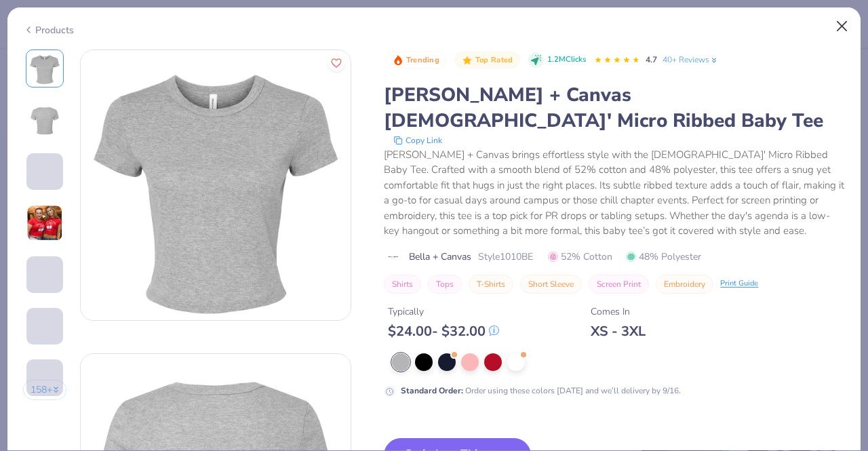 Image resolution: width=868 pixels, height=451 pixels. I want to click on img: brand logo, so click(392, 257).